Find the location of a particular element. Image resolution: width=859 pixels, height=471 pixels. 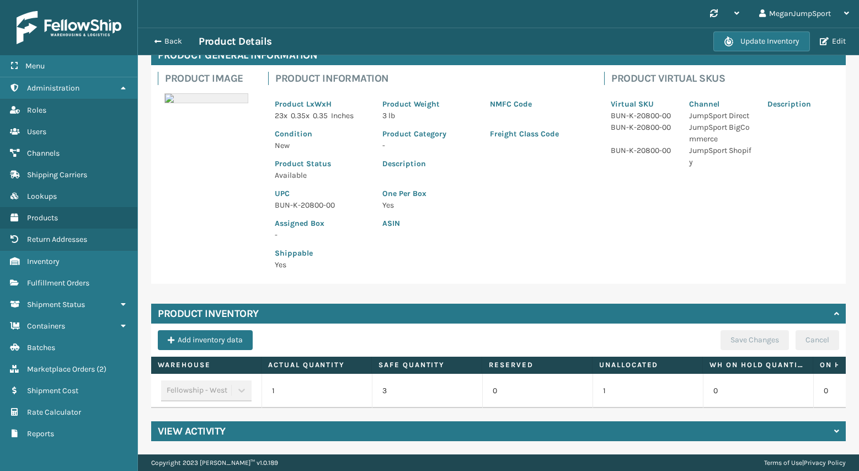

h4: View Activity is located at coordinates (191, 431).